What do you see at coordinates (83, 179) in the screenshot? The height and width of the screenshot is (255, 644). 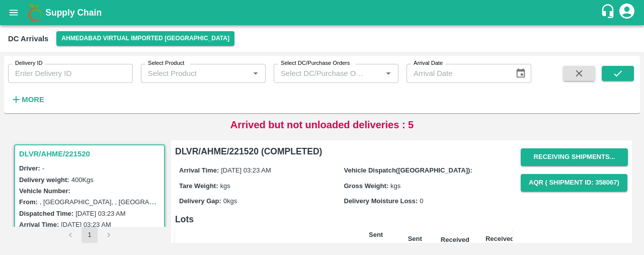 I see `label: 400 Kgs` at bounding box center [83, 179].